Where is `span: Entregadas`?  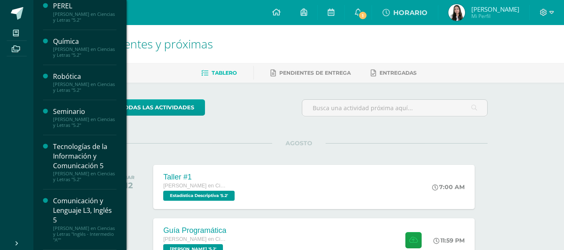 span: Entregadas is located at coordinates (398, 73).